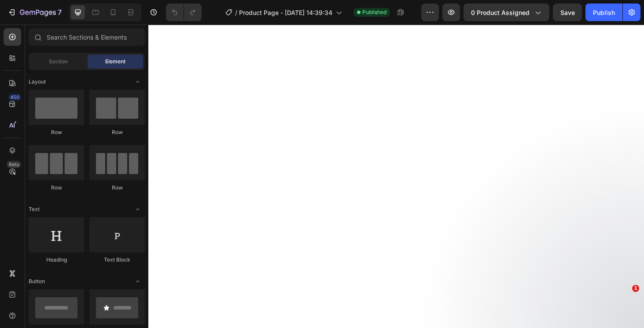 The width and height of the screenshot is (644, 328). Describe the element at coordinates (37, 82) in the screenshot. I see `span: Layout` at that location.